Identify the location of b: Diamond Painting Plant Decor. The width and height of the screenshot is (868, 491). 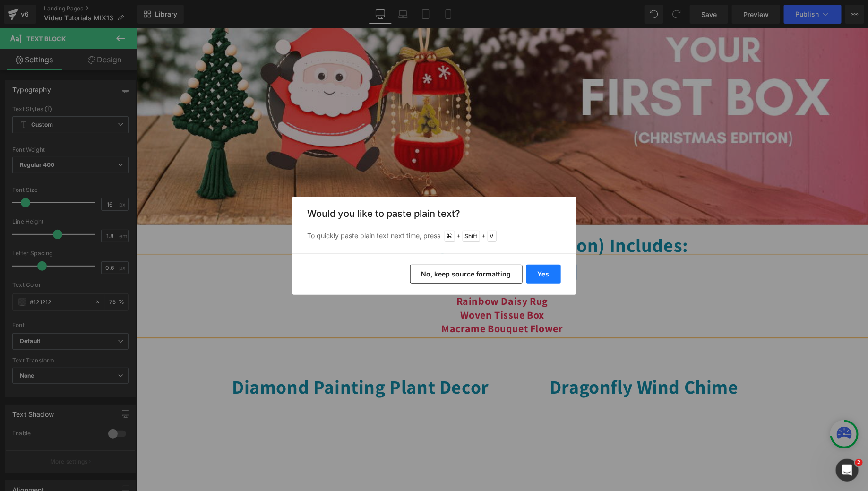
(366, 243).